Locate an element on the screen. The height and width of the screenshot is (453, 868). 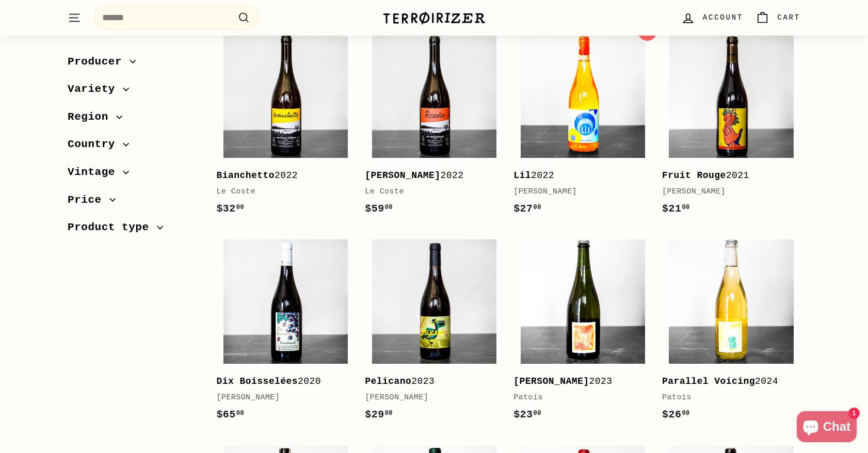
span: $59 is located at coordinates (379, 208).